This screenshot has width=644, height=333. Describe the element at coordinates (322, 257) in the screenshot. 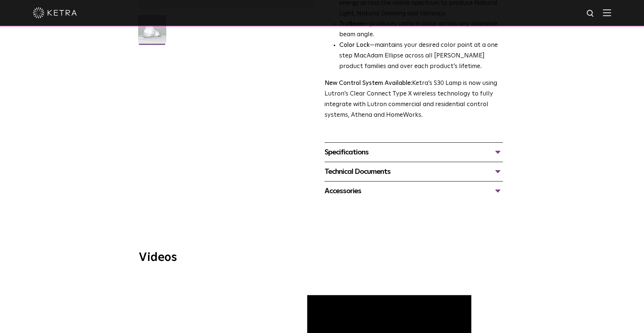

I see `h3: Videos` at that location.